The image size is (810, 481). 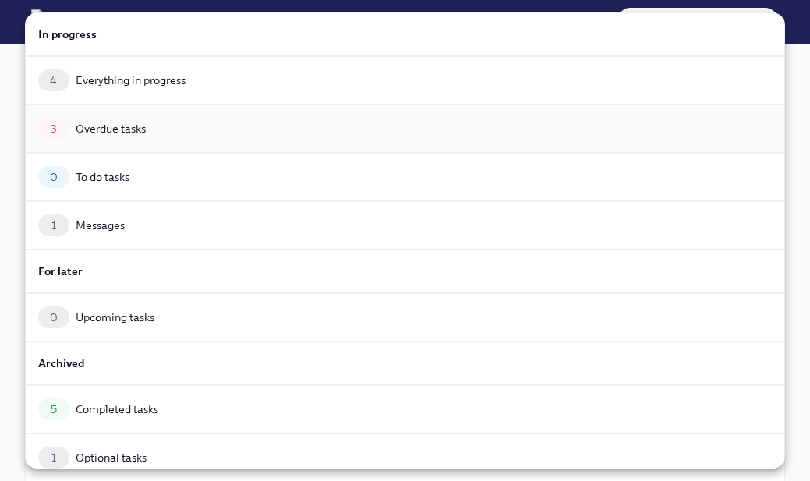 I want to click on a: 1Messages, so click(x=404, y=225).